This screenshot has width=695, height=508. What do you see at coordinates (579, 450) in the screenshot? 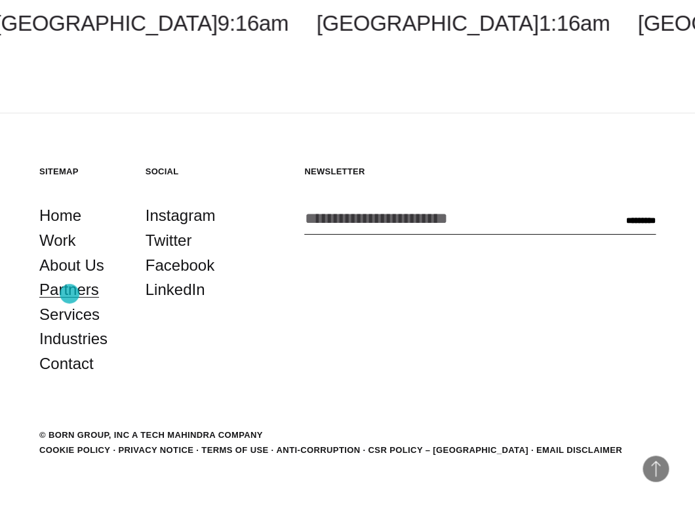
I see `a: Email Disclaimer` at bounding box center [579, 450].